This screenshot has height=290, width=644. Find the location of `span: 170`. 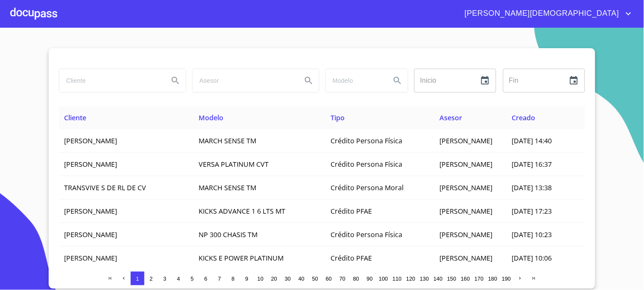

span: 170 is located at coordinates (479, 279).